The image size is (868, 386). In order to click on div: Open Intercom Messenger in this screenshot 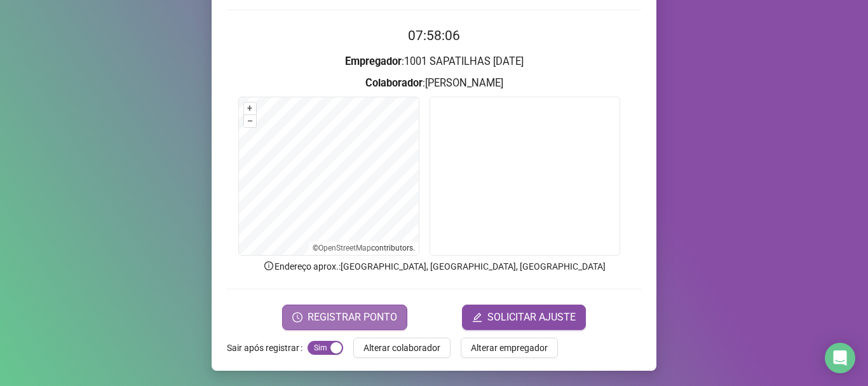, I will do `click(840, 358)`.